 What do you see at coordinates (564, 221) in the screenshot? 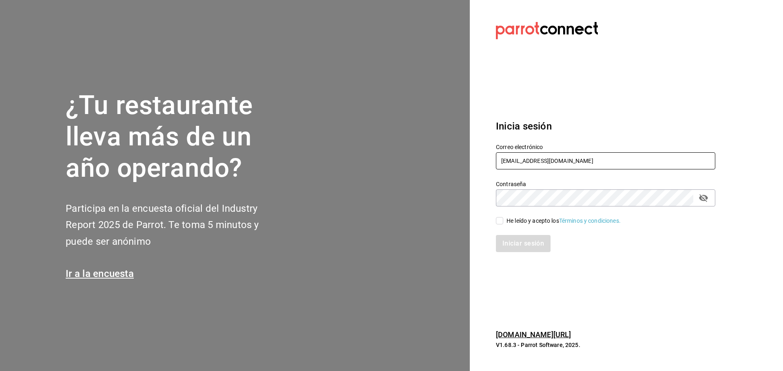
I see `div: He leído y acepto los` at bounding box center [564, 221].